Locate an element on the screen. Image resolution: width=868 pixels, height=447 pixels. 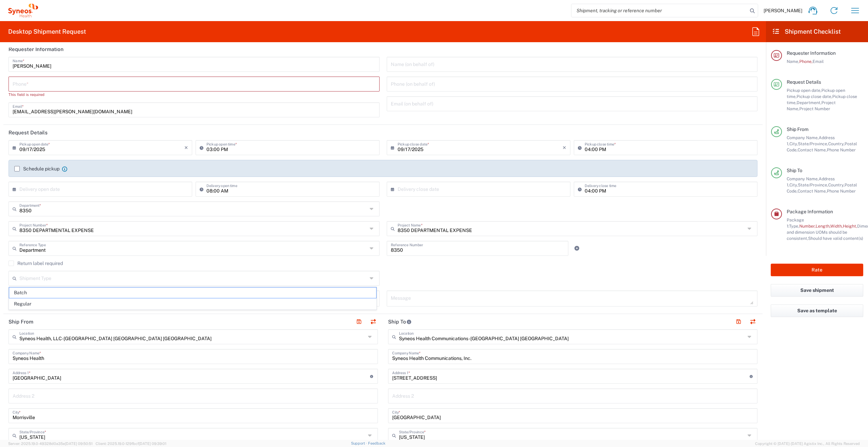
span: Pickup close date, is located at coordinates (814, 96).